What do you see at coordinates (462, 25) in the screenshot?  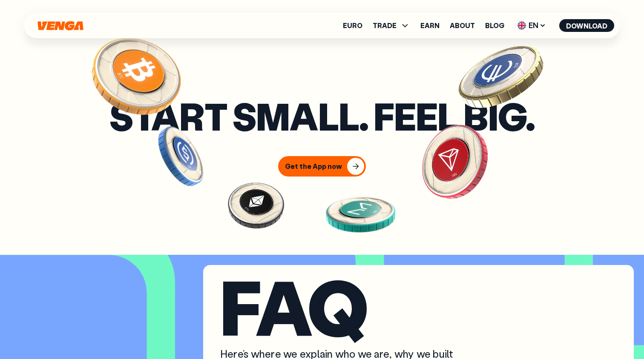 I see `a: About` at bounding box center [462, 25].